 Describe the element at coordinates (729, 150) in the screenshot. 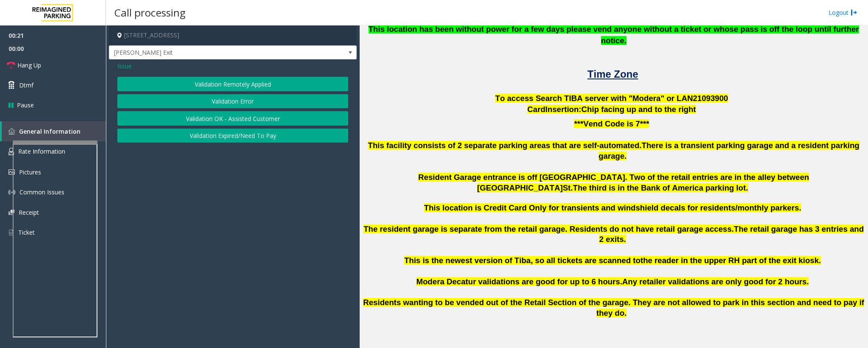

I see `span: There is a transient parking garage and a resident parking garage.` at that location.